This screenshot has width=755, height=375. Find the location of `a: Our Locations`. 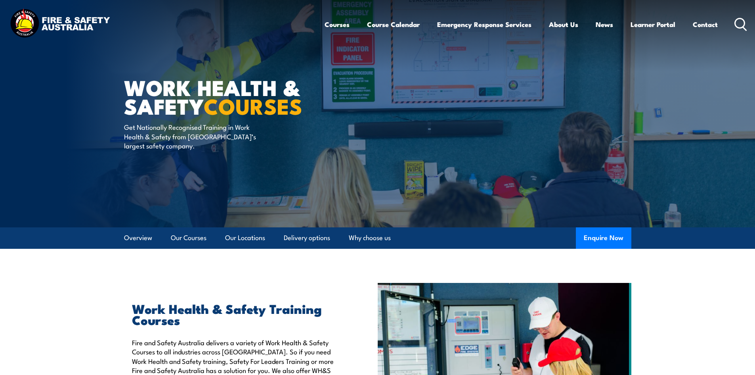

a: Our Locations is located at coordinates (245, 237).